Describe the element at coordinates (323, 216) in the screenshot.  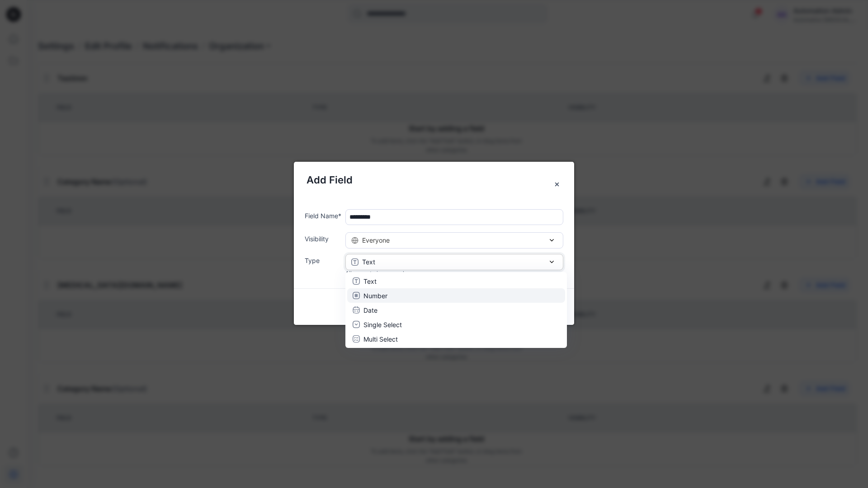
I see `label: Field Name` at that location.